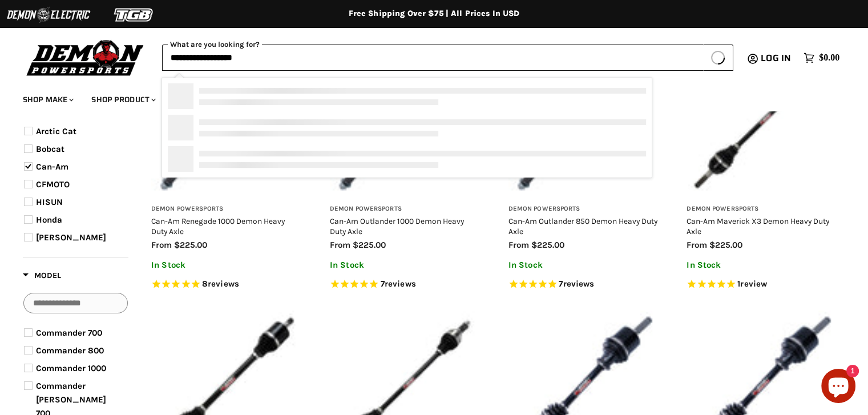 This screenshot has width=868, height=415. I want to click on img: Demon Powersports, so click(85, 57).